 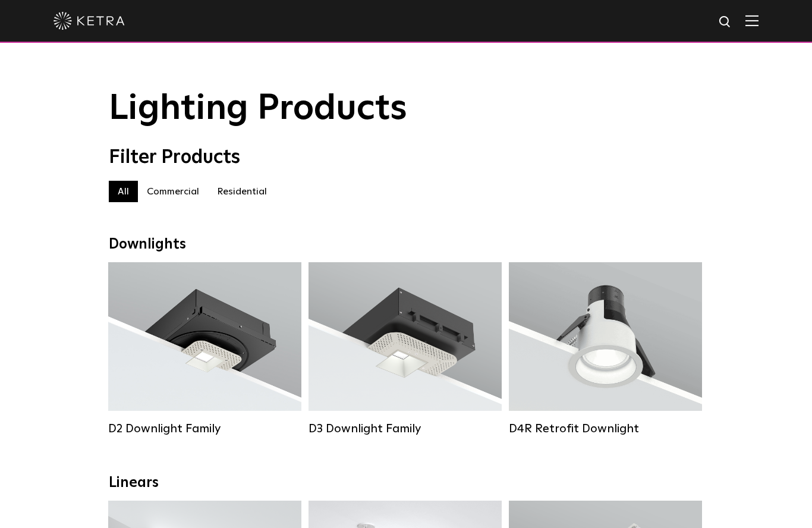 I want to click on div: Filter Products, so click(x=406, y=158).